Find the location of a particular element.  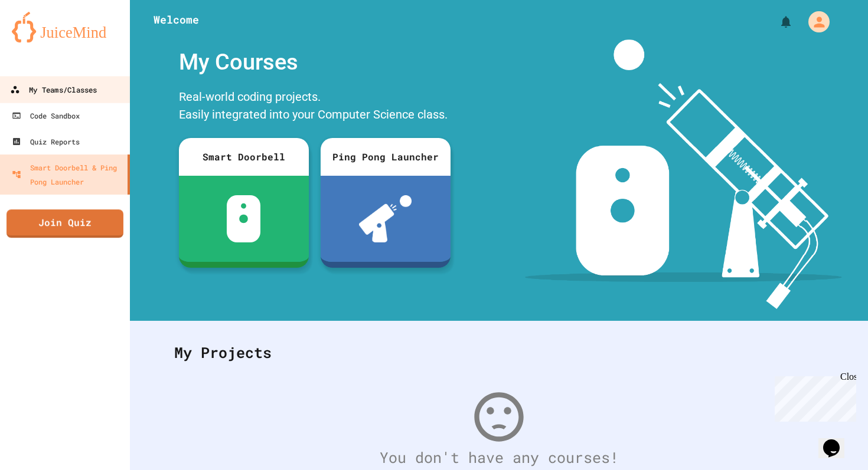

div: Smart Doorbell is located at coordinates (244, 157).